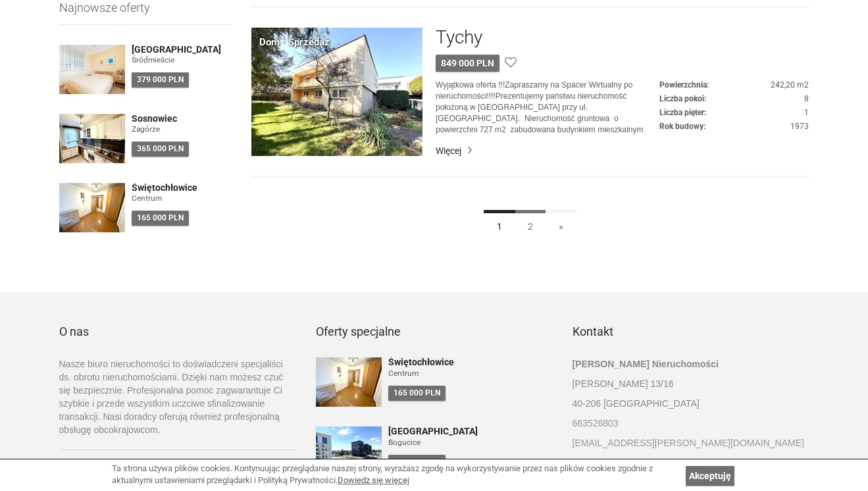 The image size is (868, 491). Describe the element at coordinates (530, 225) in the screenshot. I see `a: 2` at that location.